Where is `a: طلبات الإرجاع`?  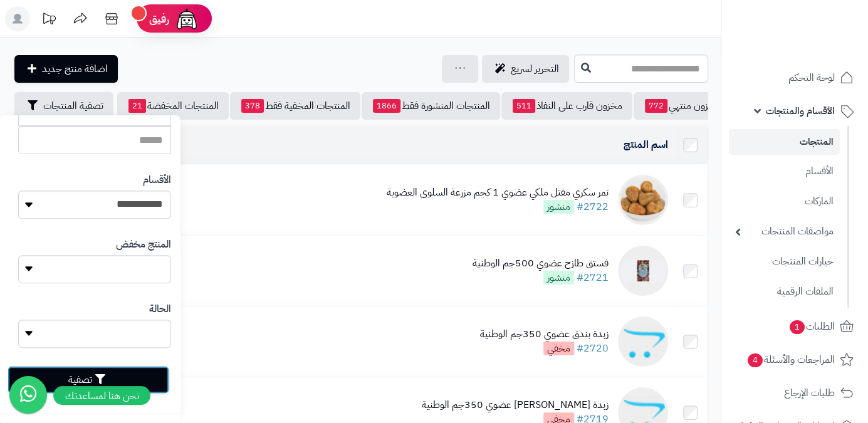 a: طلبات الإرجاع is located at coordinates (794, 393).